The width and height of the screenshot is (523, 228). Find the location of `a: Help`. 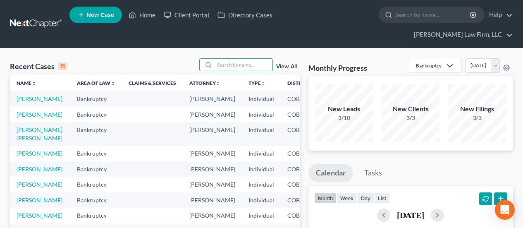

a: Help is located at coordinates (499, 15).